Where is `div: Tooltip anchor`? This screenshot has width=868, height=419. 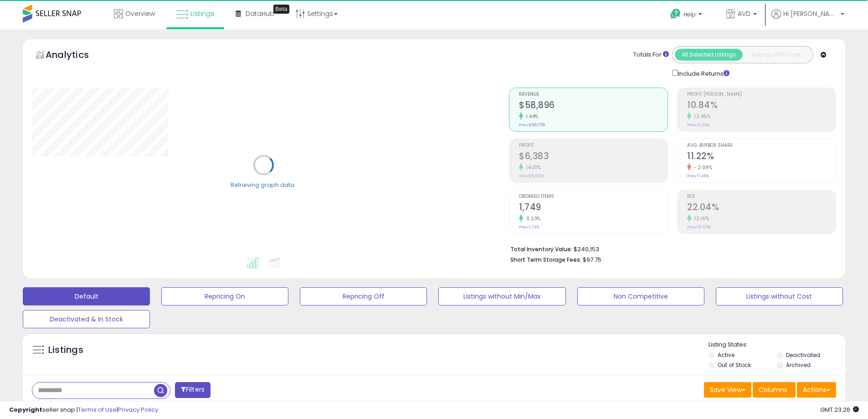
div: Tooltip anchor is located at coordinates (281, 9).